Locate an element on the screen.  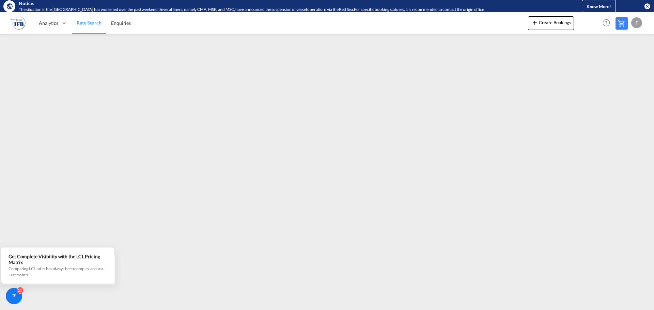
button: icon-plus 400-fgCreate Bookings is located at coordinates (551, 23).